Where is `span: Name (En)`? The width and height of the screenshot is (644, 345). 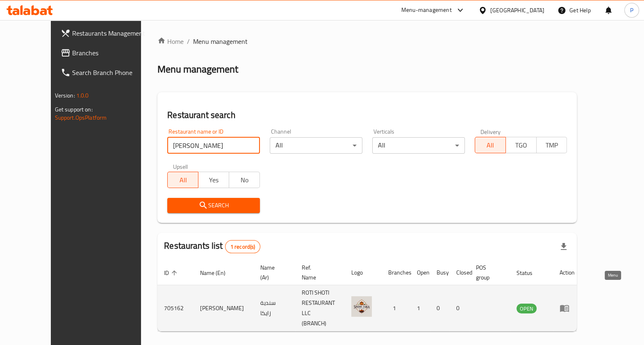
span: Name (En) is located at coordinates (218, 273).